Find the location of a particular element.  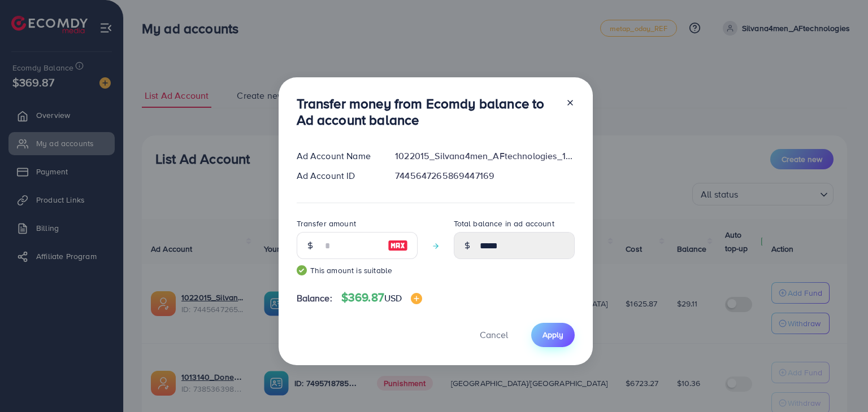

span: Cancel is located at coordinates (494, 334).